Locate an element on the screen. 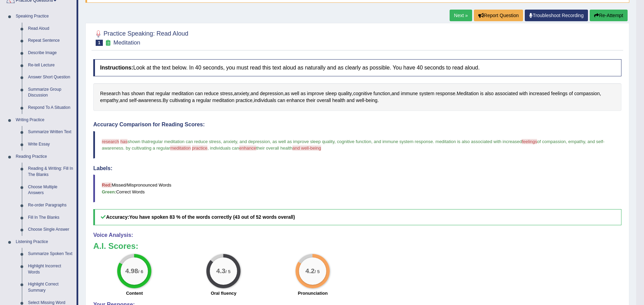  a: Speaking Practice is located at coordinates (44, 16).